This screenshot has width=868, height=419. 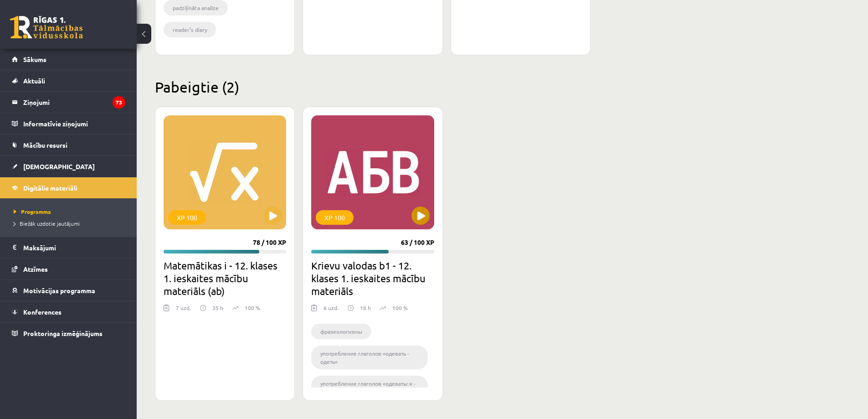 I want to click on legend: Ziņojumi, so click(x=74, y=102).